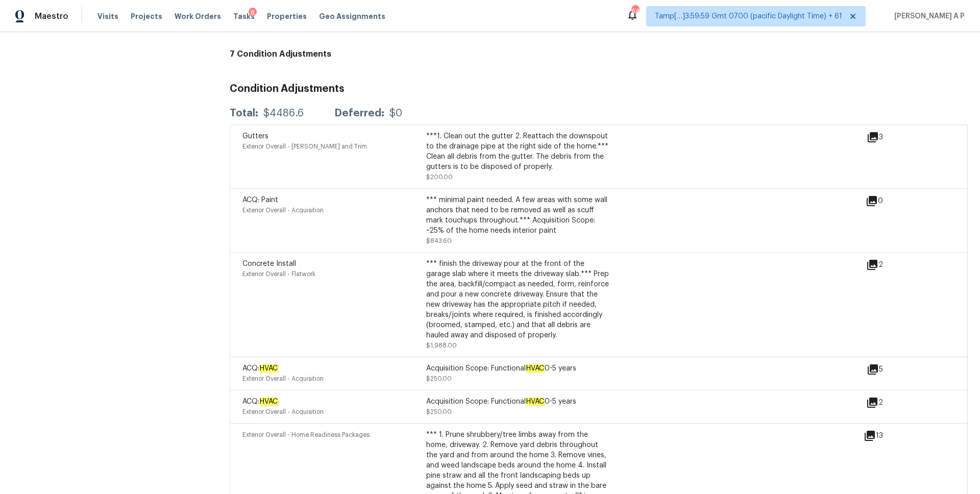 The image size is (980, 494). I want to click on div: $4486.6, so click(283, 113).